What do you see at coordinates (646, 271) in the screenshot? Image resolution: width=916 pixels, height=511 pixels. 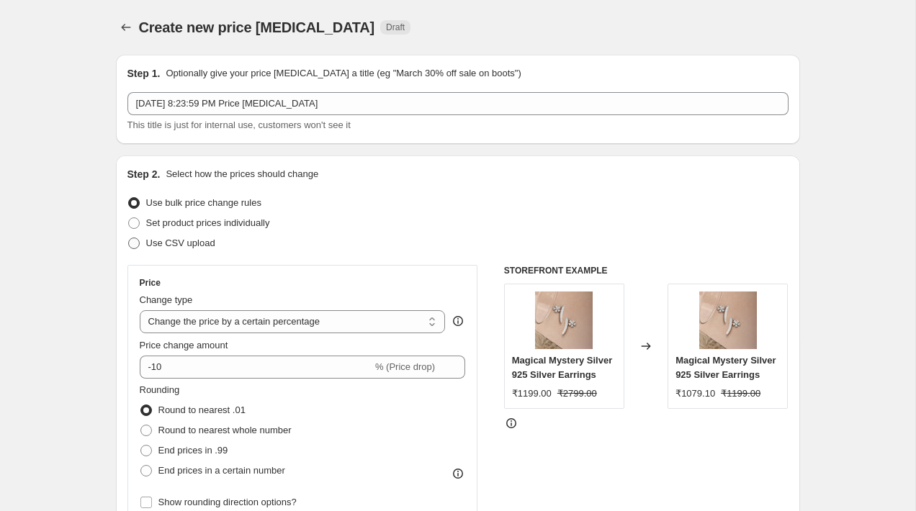 I see `h6: STOREFRONT EXAMPLE` at bounding box center [646, 271].